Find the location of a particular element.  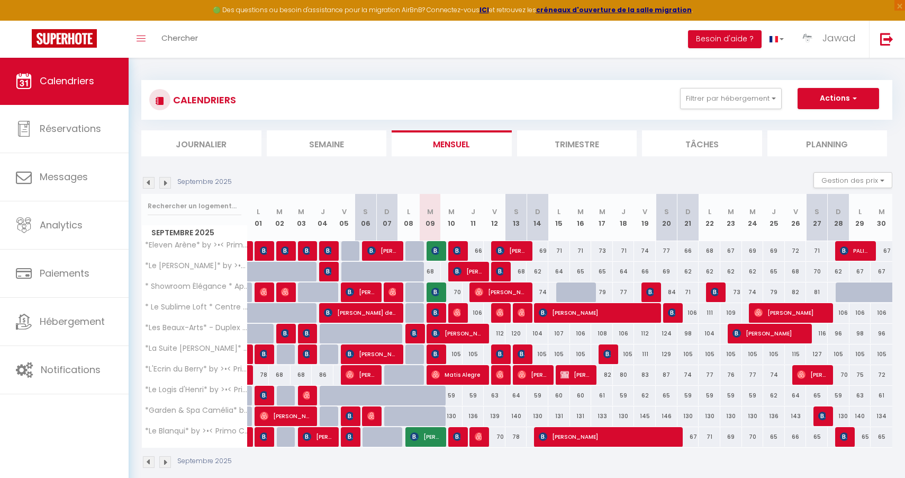

th: 28 is located at coordinates (839, 217).